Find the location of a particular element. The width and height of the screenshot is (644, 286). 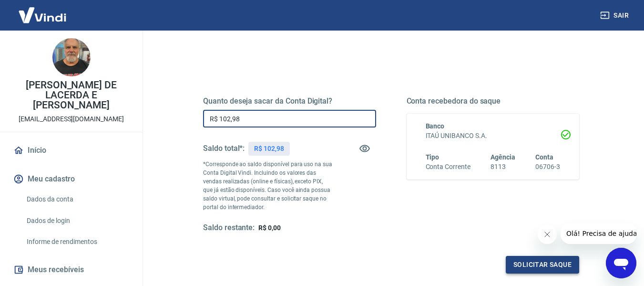

button: Sair is located at coordinates (615, 15).